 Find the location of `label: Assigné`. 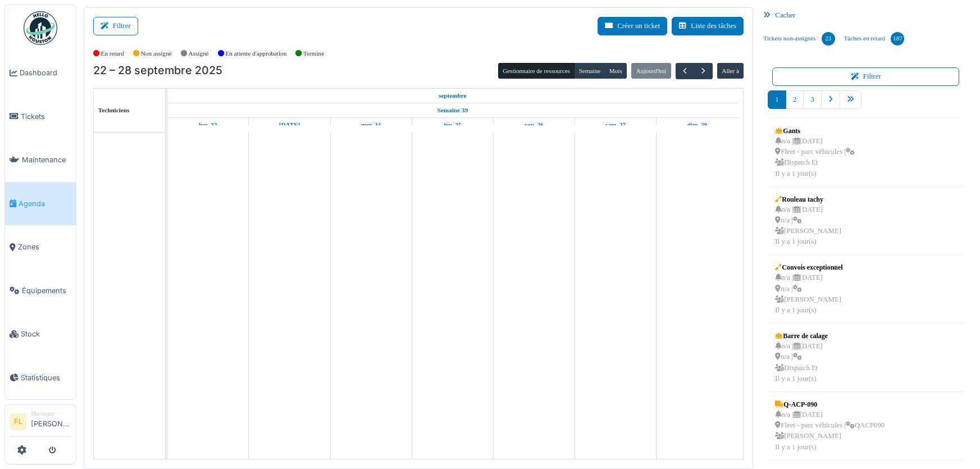

label: Assigné is located at coordinates (199, 53).